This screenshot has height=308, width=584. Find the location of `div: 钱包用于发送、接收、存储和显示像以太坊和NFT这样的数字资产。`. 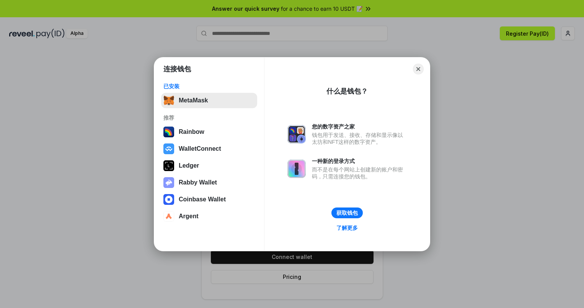

div: 钱包用于发送、接收、存储和显示像以太坊和NFT这样的数字资产。 is located at coordinates (360, 138).